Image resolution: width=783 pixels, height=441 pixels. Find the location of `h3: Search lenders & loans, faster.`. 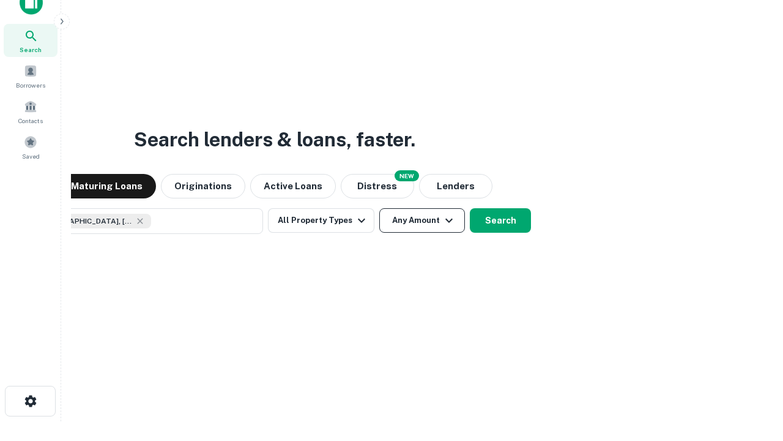

h3: Search lenders & loans, faster. is located at coordinates (275, 140).